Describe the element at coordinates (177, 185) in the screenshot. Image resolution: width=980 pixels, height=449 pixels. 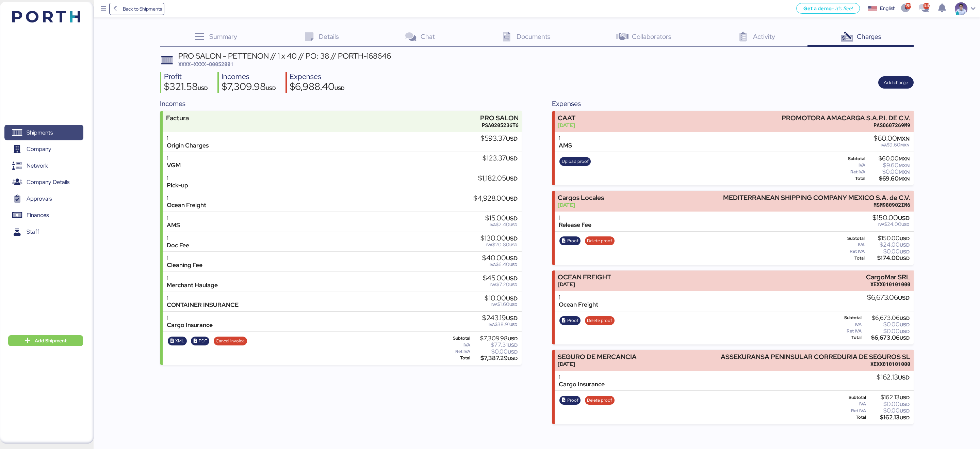
I see `div: Pick-up` at that location.